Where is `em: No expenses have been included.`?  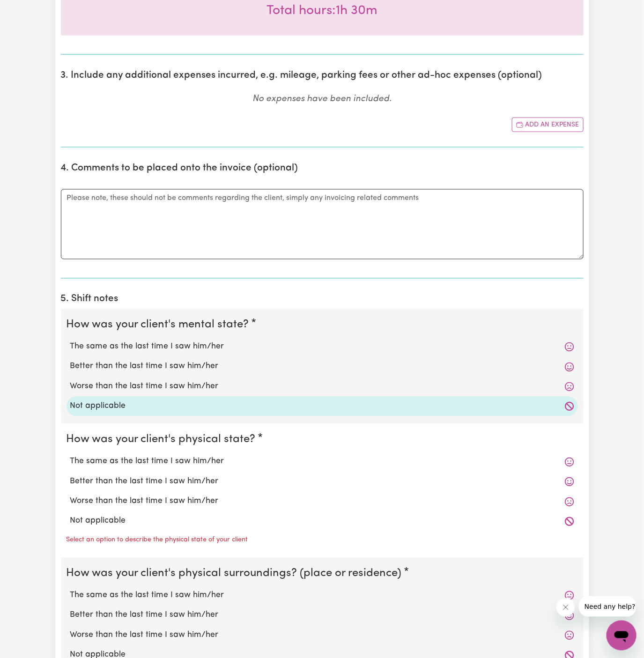
em: No expenses have been included. is located at coordinates (322, 99).